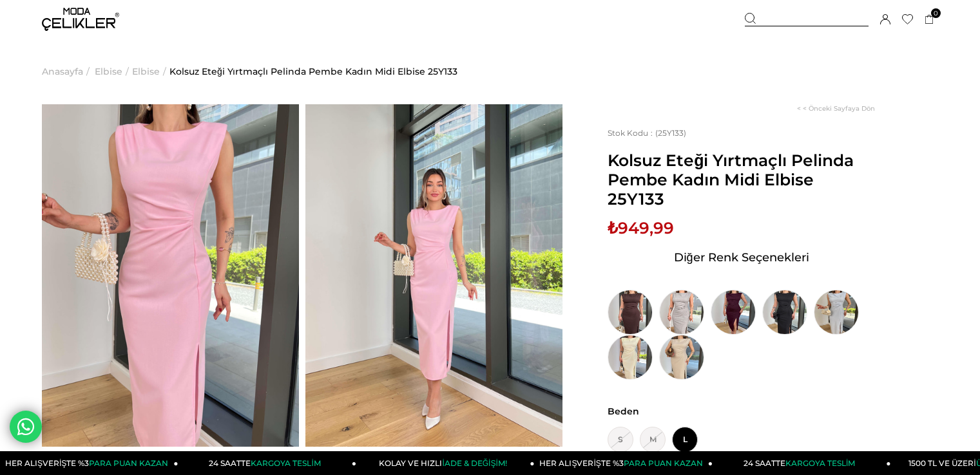 The image size is (980, 475). I want to click on a: Kolsuz Eteği Yırtmaçlı Pelinda Pembe Kadın Midi Elbise 25Y133, so click(313, 72).